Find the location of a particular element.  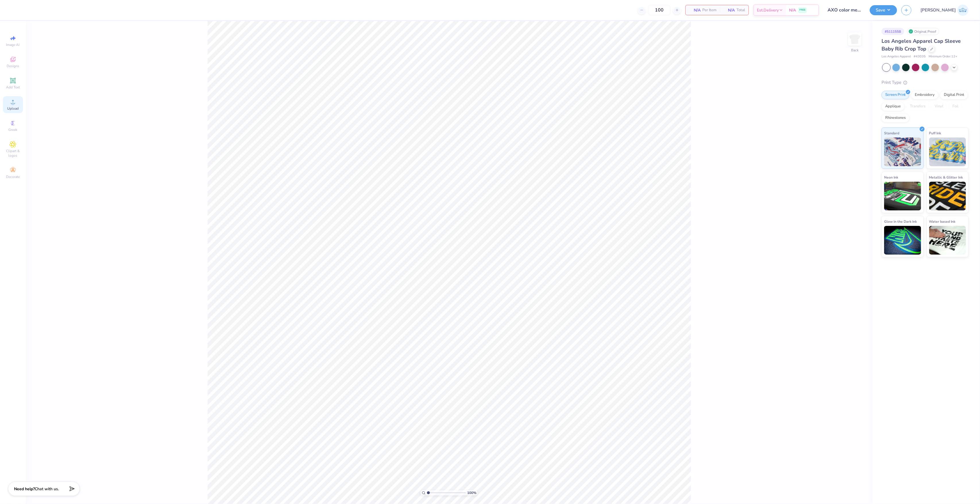

span: # 43035 is located at coordinates (920, 57).